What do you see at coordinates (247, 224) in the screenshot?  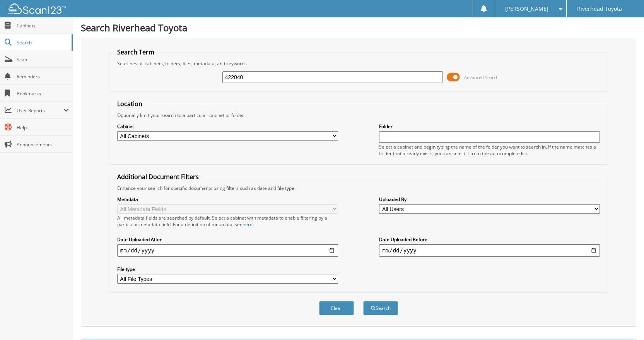 I see `a: here` at bounding box center [247, 224].